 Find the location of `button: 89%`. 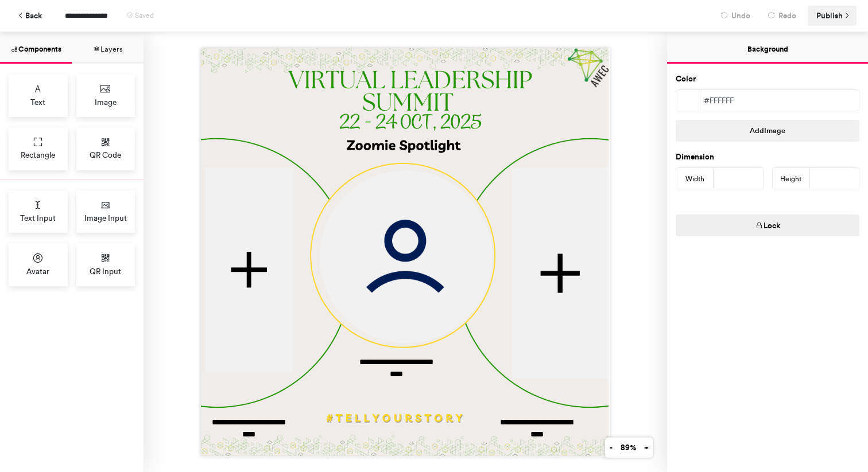

button: 89% is located at coordinates (628, 447).